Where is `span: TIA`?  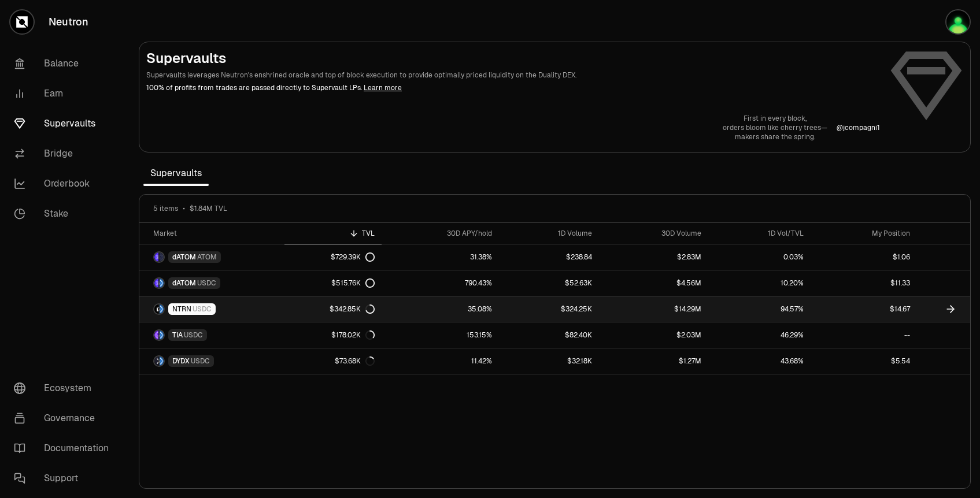
span: TIA is located at coordinates (178, 335).